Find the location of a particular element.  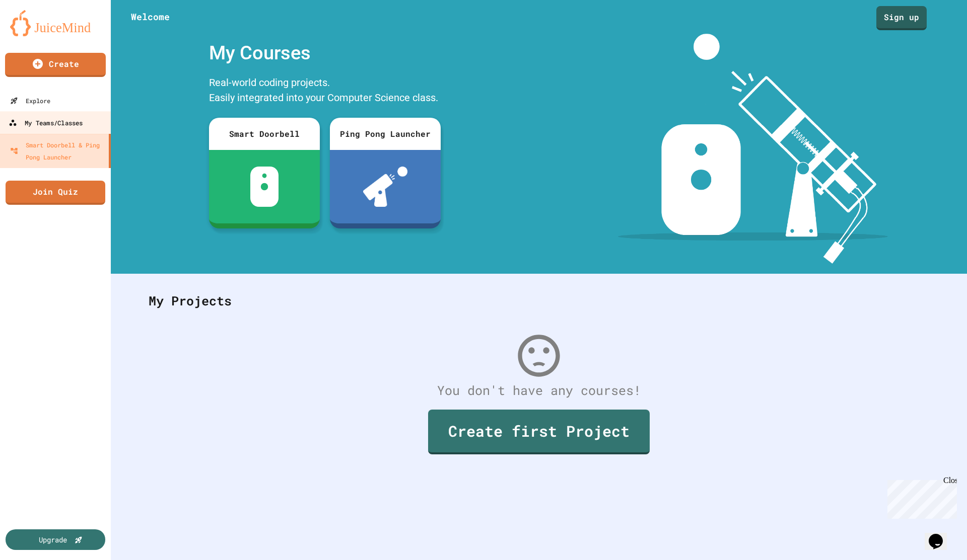

div: My Projects is located at coordinates (540, 301).